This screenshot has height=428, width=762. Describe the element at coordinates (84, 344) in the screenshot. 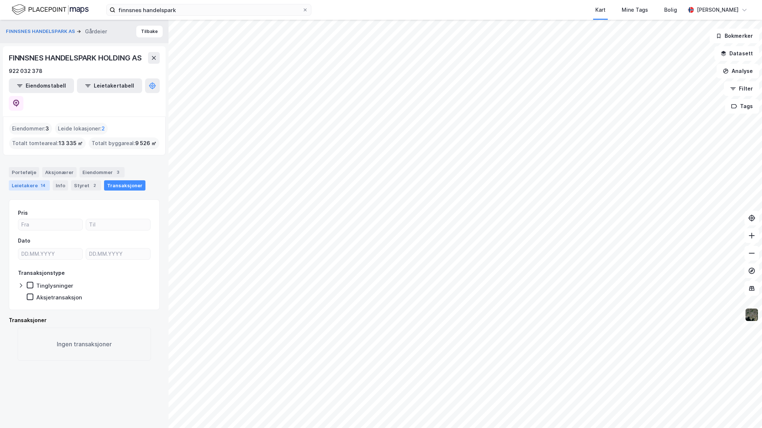

I see `div: Ingen transaksjoner` at that location.